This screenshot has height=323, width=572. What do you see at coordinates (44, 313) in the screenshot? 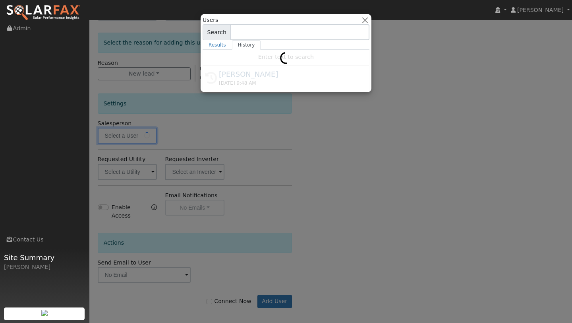
I see `img: retrieve` at bounding box center [44, 313].